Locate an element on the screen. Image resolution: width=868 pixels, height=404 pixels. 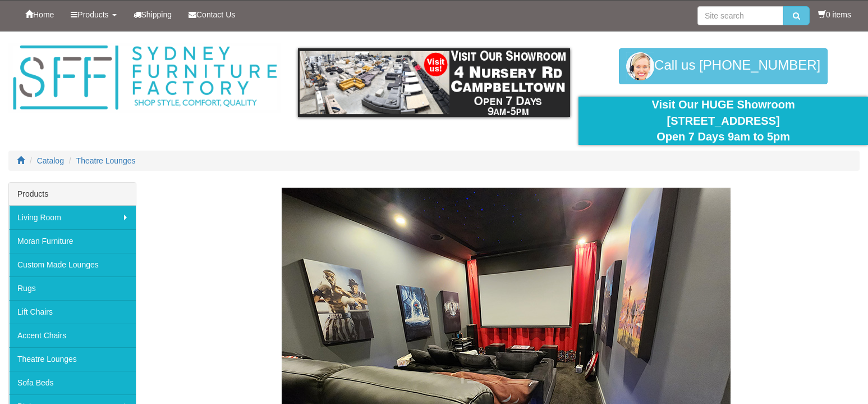
a: Products is located at coordinates (93, 15).